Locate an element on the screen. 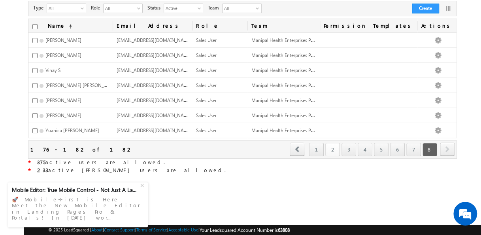 Image resolution: width=481 pixels, height=235 pixels. a: 6 is located at coordinates (397, 149).